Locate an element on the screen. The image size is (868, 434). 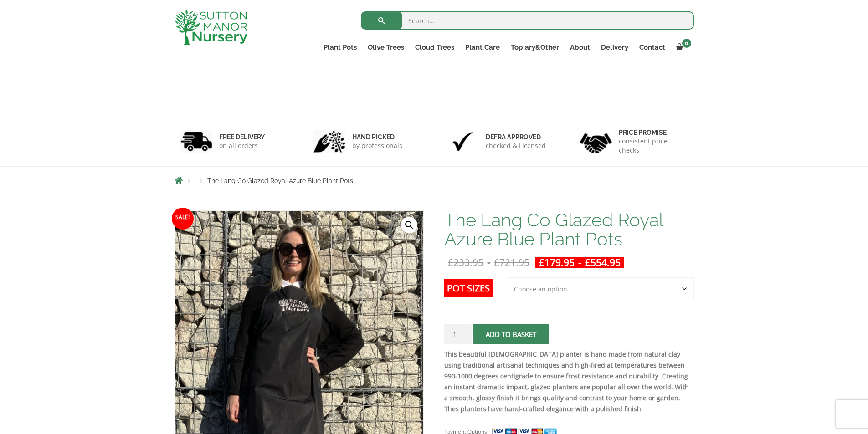
p: consistent price checks is located at coordinates (654, 146).